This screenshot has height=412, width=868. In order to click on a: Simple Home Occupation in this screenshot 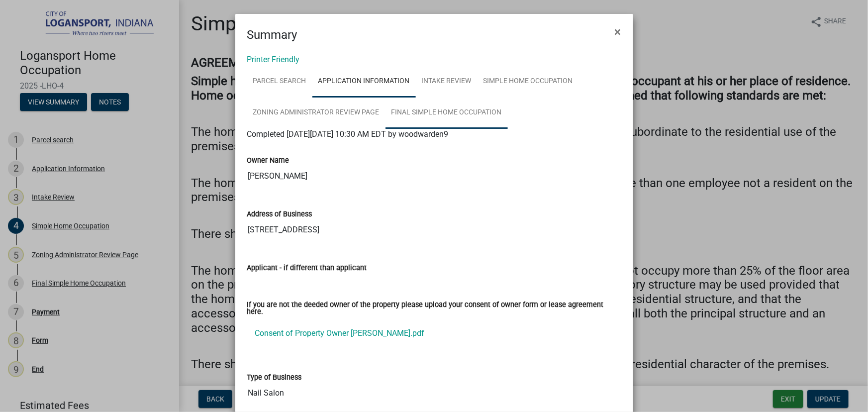, I will do `click(528, 82)`.